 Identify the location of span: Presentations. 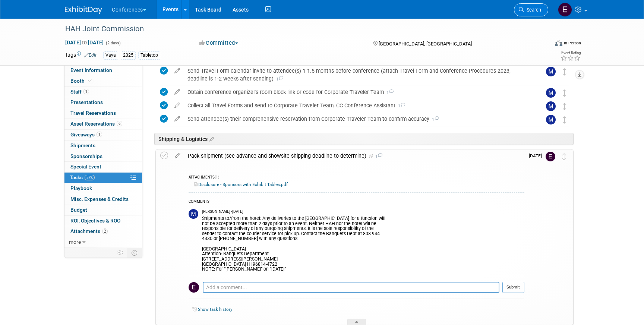
(86, 102).